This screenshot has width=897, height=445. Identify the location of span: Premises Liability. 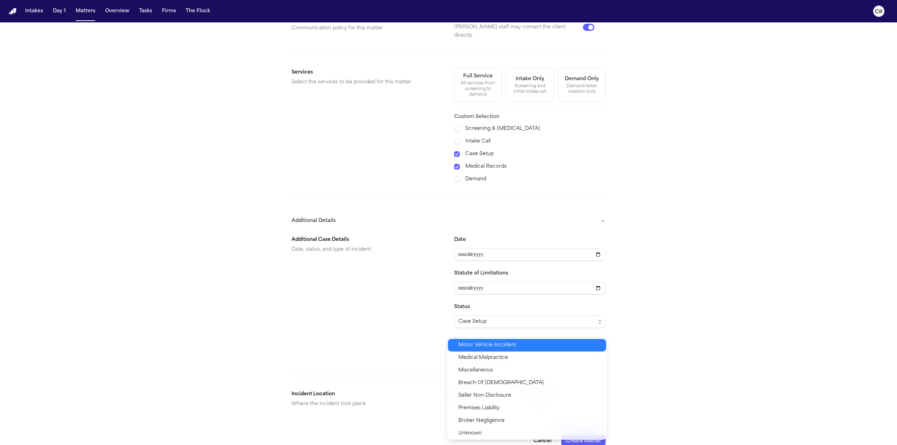
(479, 408).